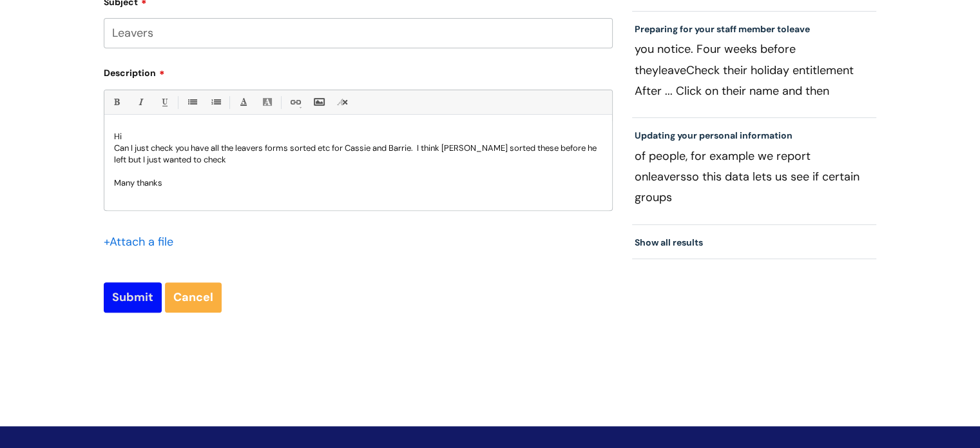  I want to click on a: Underline(Ctrl-U), so click(164, 102).